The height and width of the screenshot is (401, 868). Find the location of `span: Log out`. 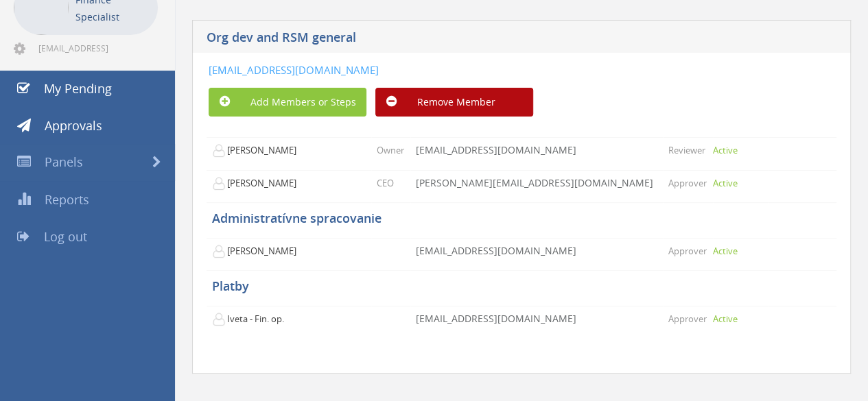

span: Log out is located at coordinates (66, 237).